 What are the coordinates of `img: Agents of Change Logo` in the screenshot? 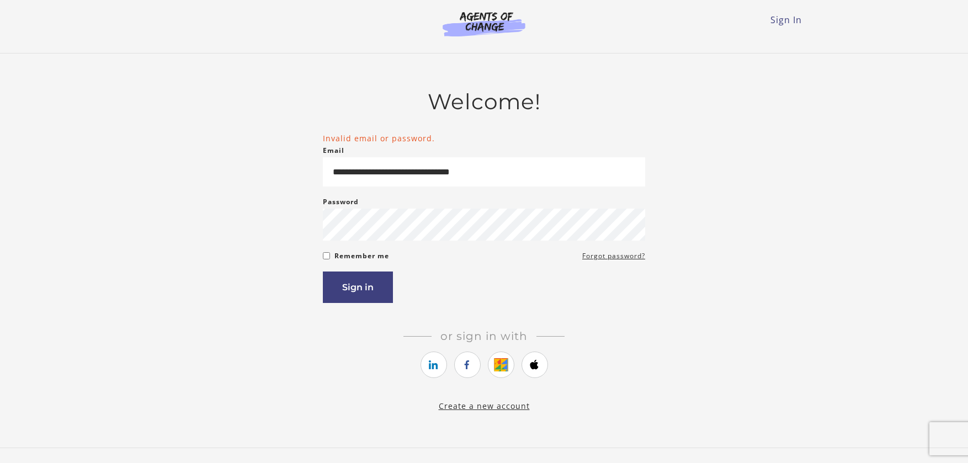 It's located at (484, 24).